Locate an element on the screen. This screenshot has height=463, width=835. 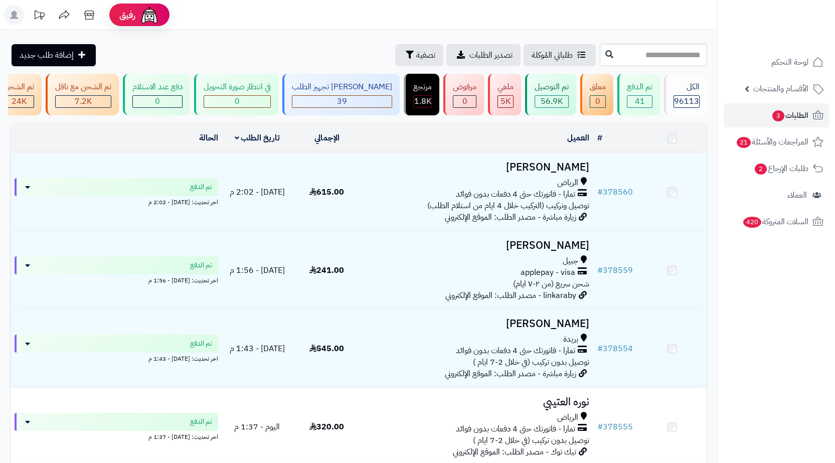
a: #378555 is located at coordinates (615, 427).